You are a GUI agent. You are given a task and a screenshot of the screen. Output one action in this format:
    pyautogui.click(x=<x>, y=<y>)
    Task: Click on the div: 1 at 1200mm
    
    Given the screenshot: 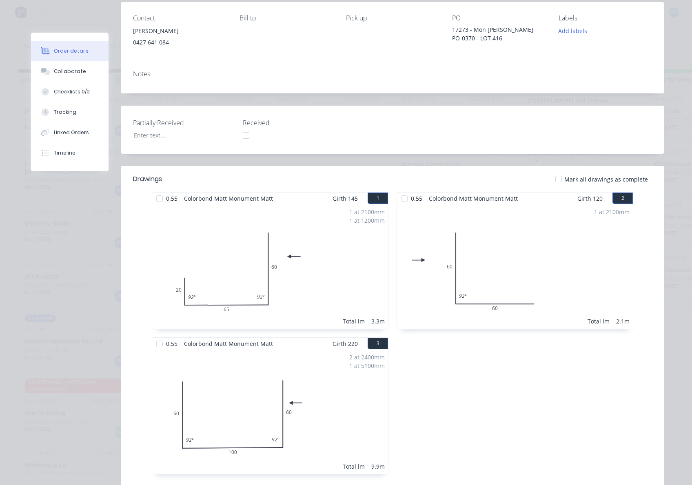 What is the action you would take?
    pyautogui.click(x=367, y=220)
    